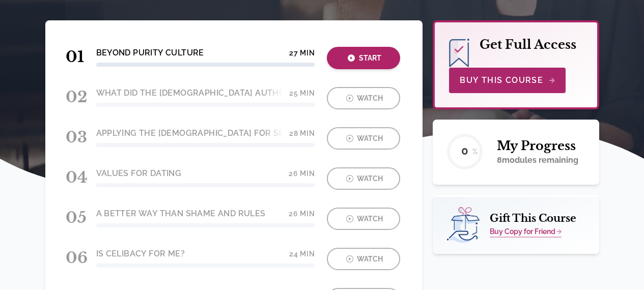 The height and width of the screenshot is (290, 644). What do you see at coordinates (526, 232) in the screenshot?
I see `a: Buy Copy for Friend` at bounding box center [526, 232].